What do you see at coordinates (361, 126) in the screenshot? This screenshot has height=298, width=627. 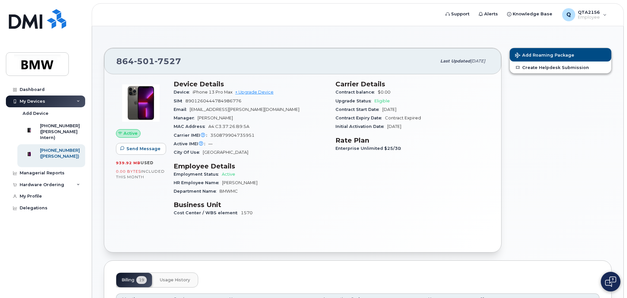 I see `span: Initial Activation Date` at bounding box center [361, 126].